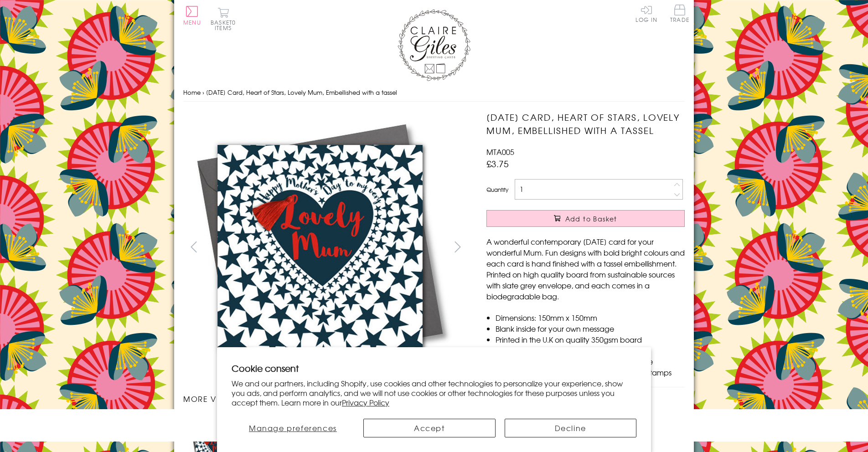  What do you see at coordinates (590, 339) in the screenshot?
I see `li: Printed in the U.K on quality 350gsm board` at bounding box center [590, 339].